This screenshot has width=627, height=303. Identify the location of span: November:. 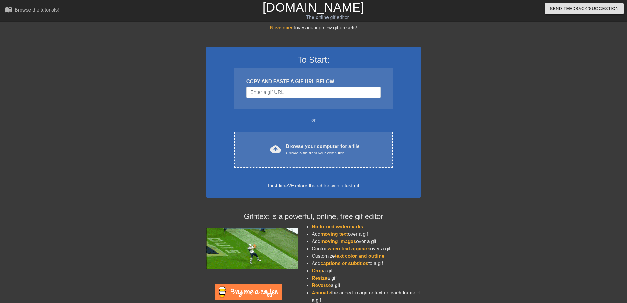
(282, 28).